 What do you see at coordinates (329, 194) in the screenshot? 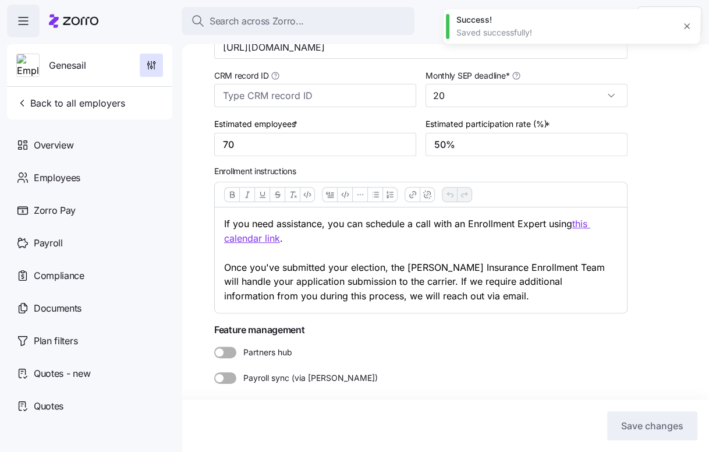
I see `button: Blockquote` at bounding box center [329, 194].